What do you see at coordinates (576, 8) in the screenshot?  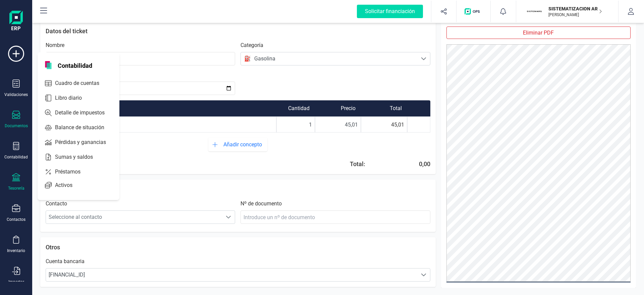 I see `p: SISTEMATIZACION ARQUITECTONICA EN REFORMAS SL` at bounding box center [576, 8].